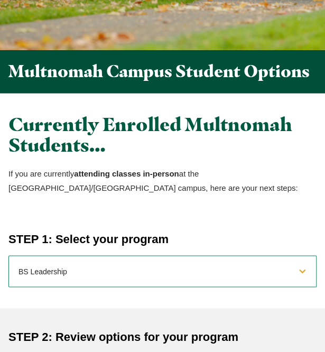 This screenshot has height=352, width=325. Describe the element at coordinates (162, 71) in the screenshot. I see `h1: Multnomah Campus Student Options` at that location.